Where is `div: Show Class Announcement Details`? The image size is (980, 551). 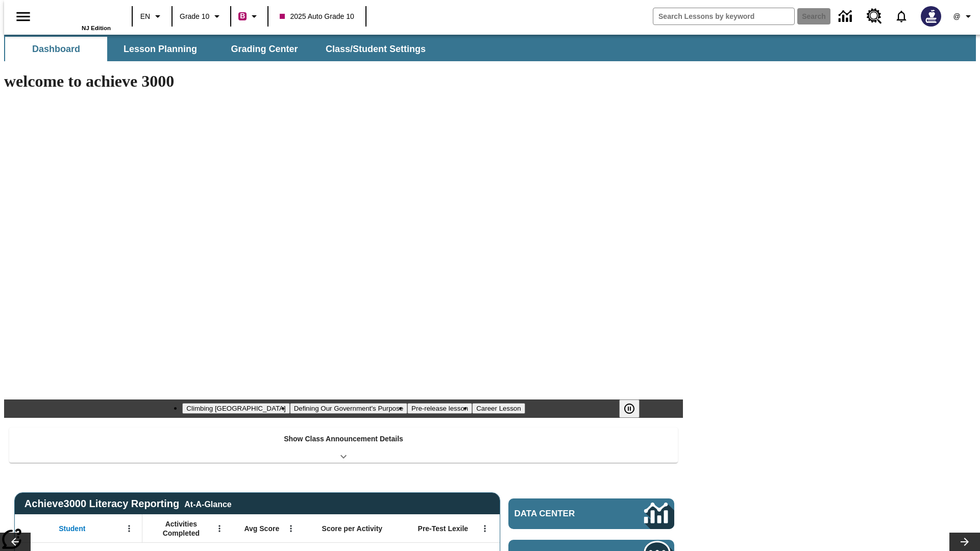
div: Show Class Announcement Details is located at coordinates (343, 445).